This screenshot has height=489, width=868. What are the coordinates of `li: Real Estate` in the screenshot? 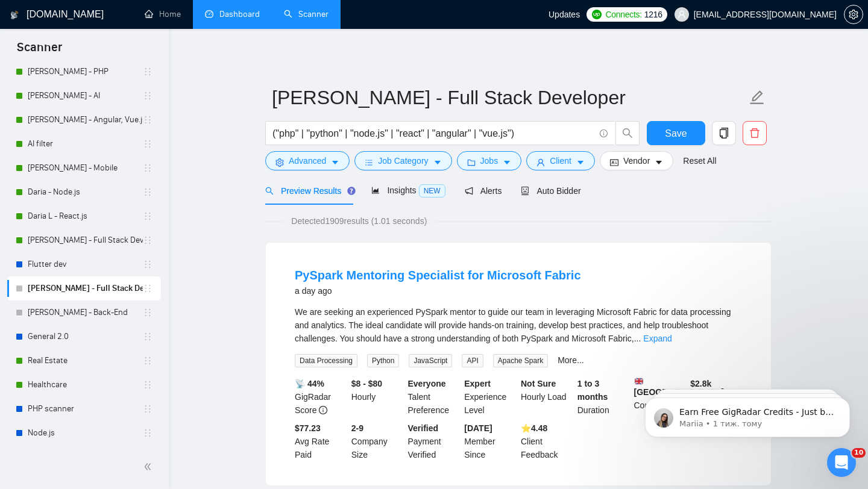 It's located at (84, 361).